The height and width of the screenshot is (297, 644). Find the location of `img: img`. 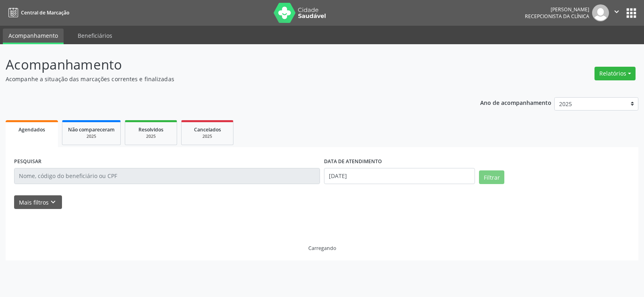

img: img is located at coordinates (601, 13).